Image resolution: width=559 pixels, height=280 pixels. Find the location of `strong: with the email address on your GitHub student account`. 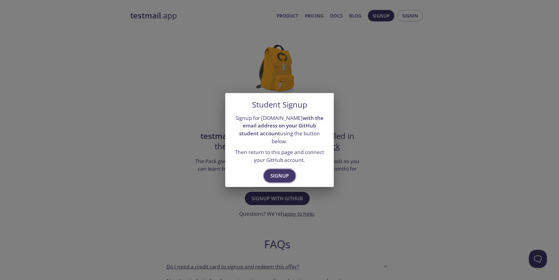

strong: with the email address on your GitHub student account is located at coordinates (281, 125).